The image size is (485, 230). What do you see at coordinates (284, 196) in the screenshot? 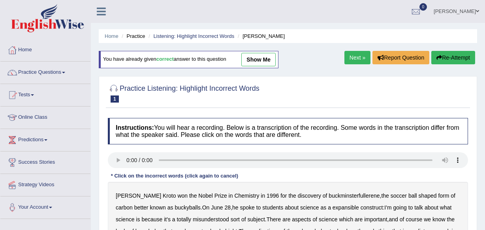
I see `b: for` at bounding box center [284, 196].